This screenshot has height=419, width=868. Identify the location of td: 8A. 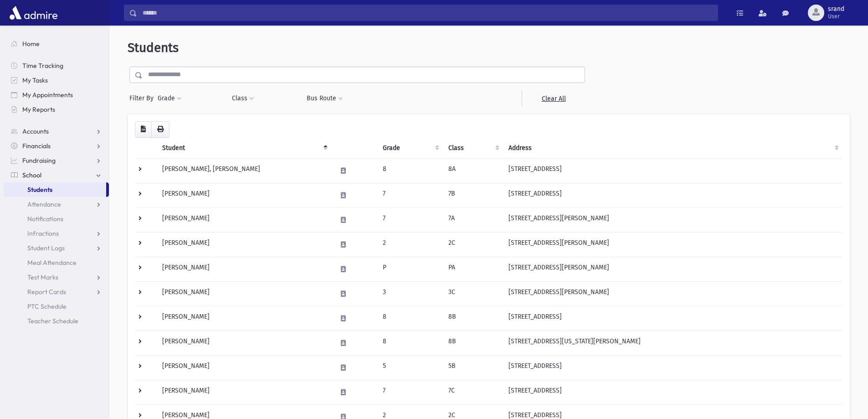
(473, 170).